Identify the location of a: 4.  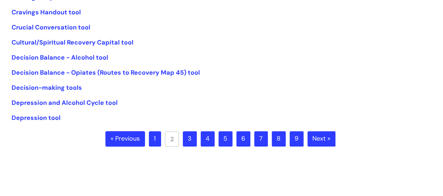
(208, 139).